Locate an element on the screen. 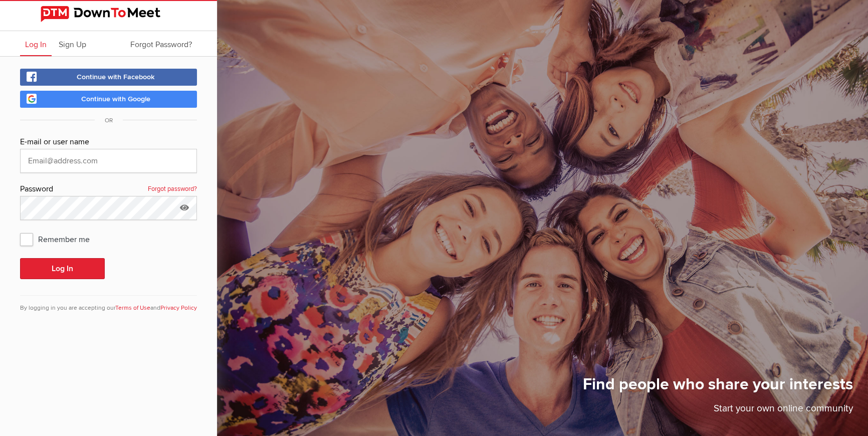 Image resolution: width=868 pixels, height=436 pixels. span: Sign Up is located at coordinates (72, 45).